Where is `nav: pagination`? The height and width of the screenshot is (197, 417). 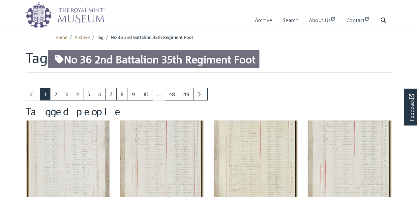 nav: pagination is located at coordinates (209, 94).